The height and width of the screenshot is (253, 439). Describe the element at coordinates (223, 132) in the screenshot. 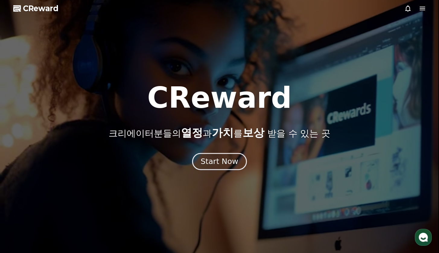

I see `span: 가치` at that location.